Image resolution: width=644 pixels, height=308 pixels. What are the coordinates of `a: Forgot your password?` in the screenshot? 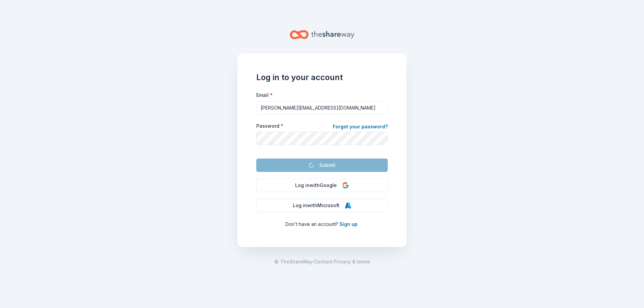 It's located at (360, 128).